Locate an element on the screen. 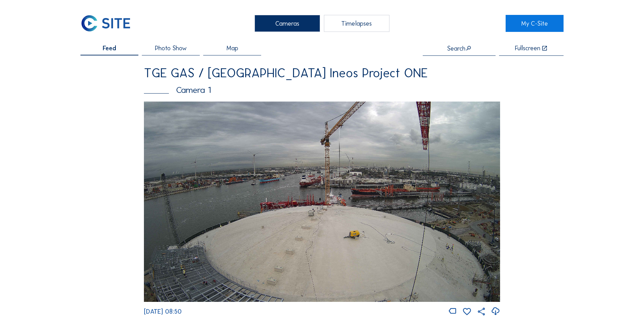  a: My C-Site is located at coordinates (534, 23).